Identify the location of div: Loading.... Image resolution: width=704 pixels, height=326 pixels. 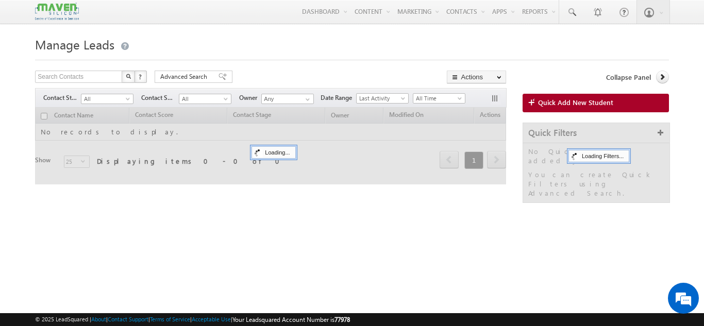
(273, 153).